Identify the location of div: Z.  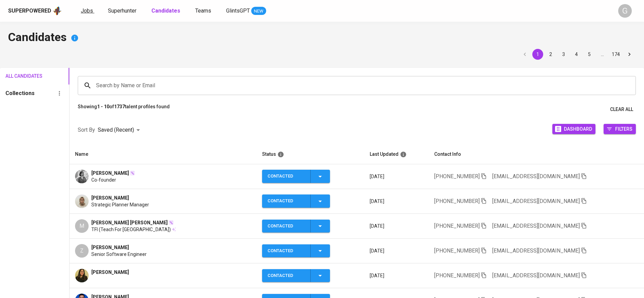
(82, 251).